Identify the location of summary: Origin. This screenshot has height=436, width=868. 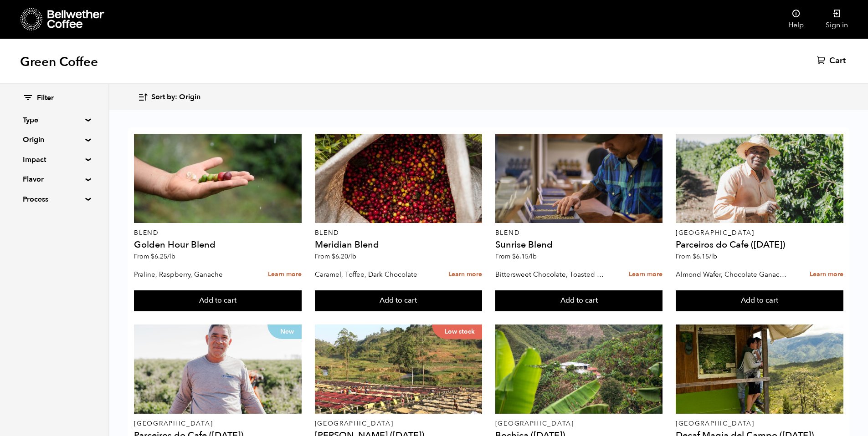
(54, 140).